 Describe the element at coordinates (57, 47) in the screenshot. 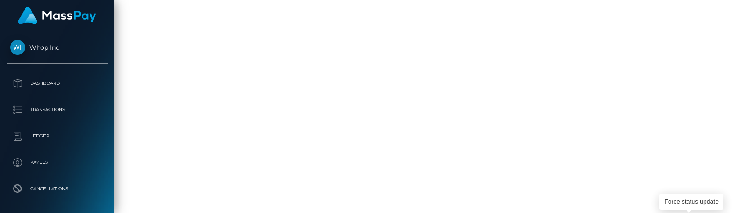

I see `span: Whop Inc` at that location.